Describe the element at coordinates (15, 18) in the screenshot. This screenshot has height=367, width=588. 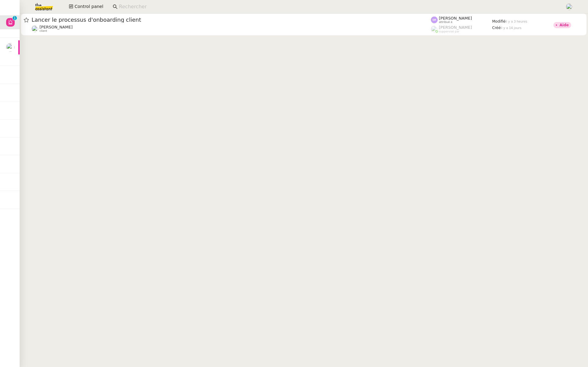
I see `nz-badge-sup: 1` at that location.